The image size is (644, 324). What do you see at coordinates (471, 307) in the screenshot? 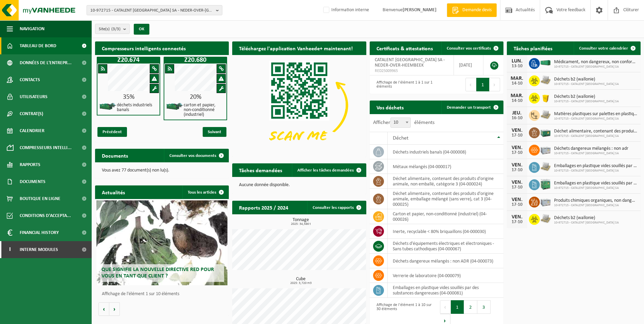
I see `button: 2` at bounding box center [471, 307].